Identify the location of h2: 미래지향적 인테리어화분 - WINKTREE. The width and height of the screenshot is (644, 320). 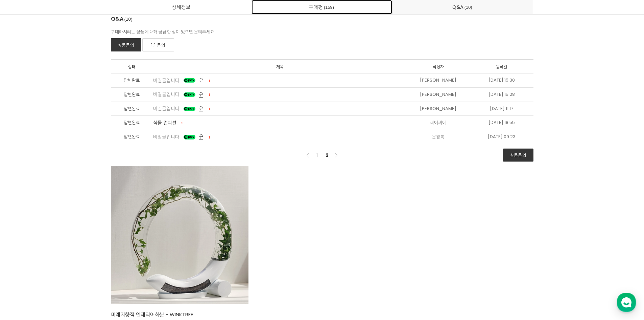
(179, 314).